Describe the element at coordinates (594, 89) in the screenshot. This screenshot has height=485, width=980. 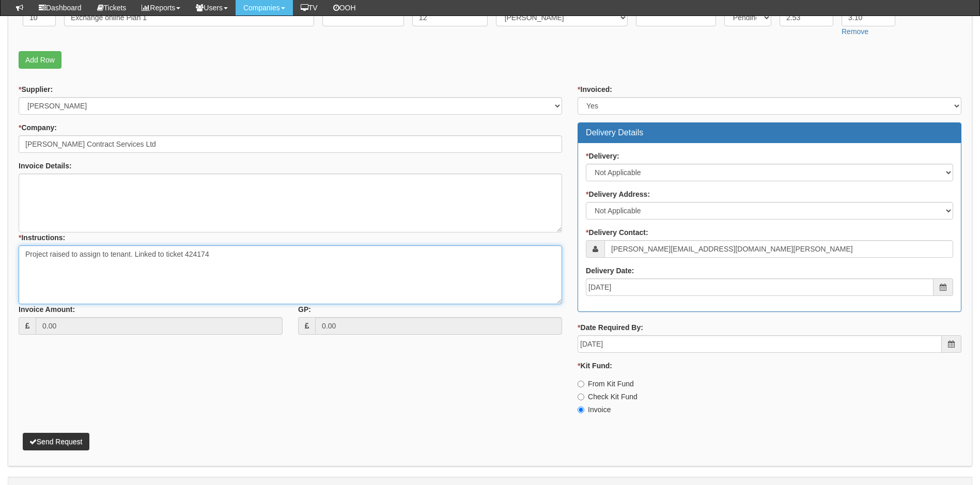
I see `label: Invoiced:` at that location.